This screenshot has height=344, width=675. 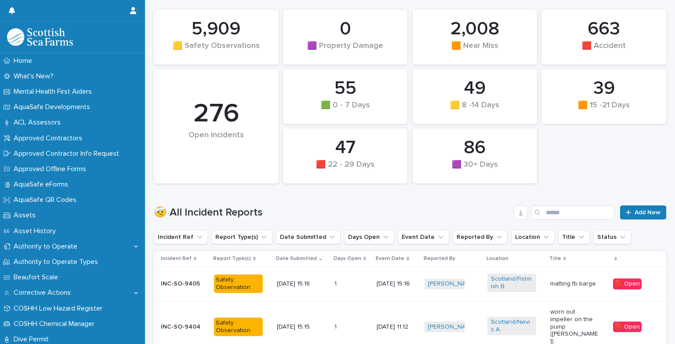 I want to click on button: Title, so click(x=574, y=237).